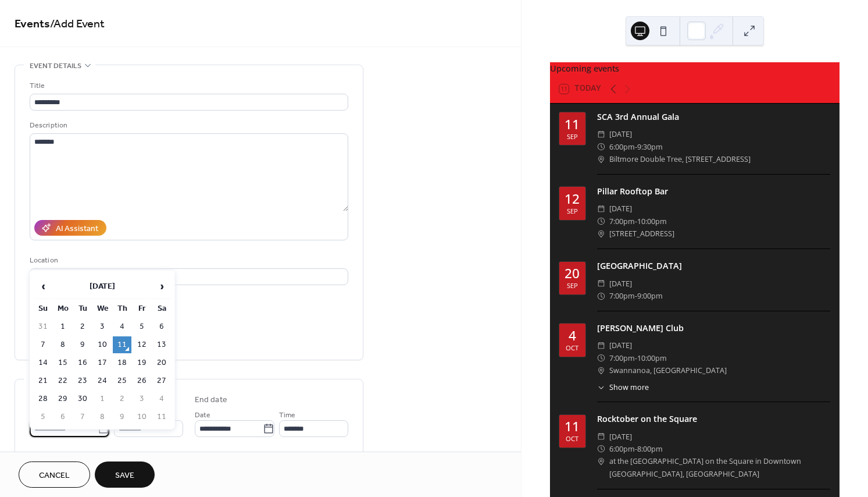  I want to click on td: 9, so click(82, 344).